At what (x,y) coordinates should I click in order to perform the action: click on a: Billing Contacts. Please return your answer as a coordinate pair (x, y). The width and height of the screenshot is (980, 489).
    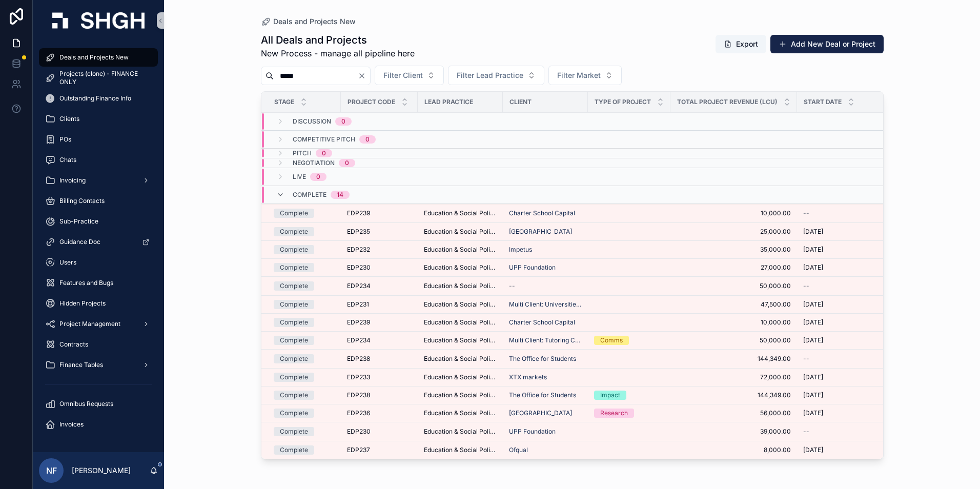
    Looking at the image, I should click on (99, 201).